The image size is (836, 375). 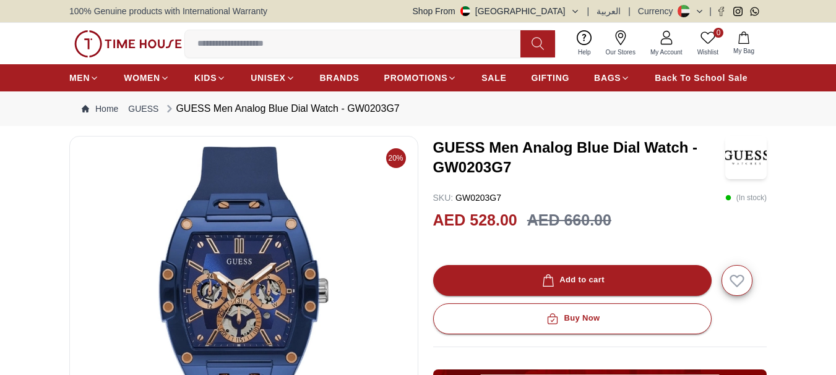 I want to click on span: SALE, so click(x=494, y=78).